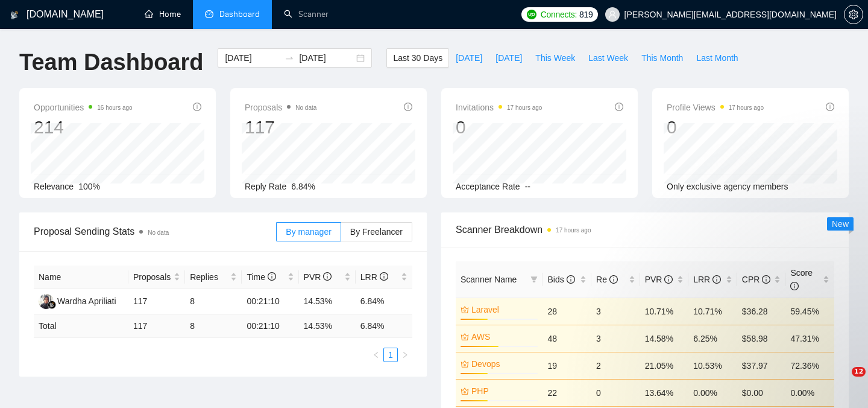  I want to click on span: Score, so click(801, 279).